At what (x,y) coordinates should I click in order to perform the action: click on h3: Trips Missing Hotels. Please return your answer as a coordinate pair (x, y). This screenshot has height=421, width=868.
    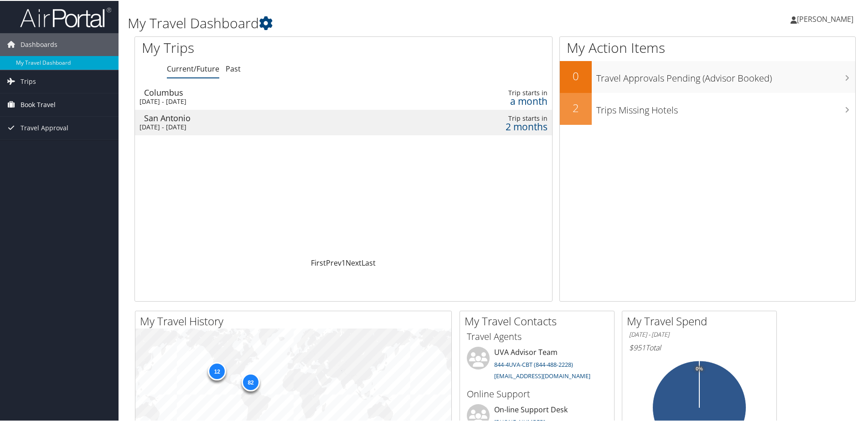
    Looking at the image, I should click on (726, 107).